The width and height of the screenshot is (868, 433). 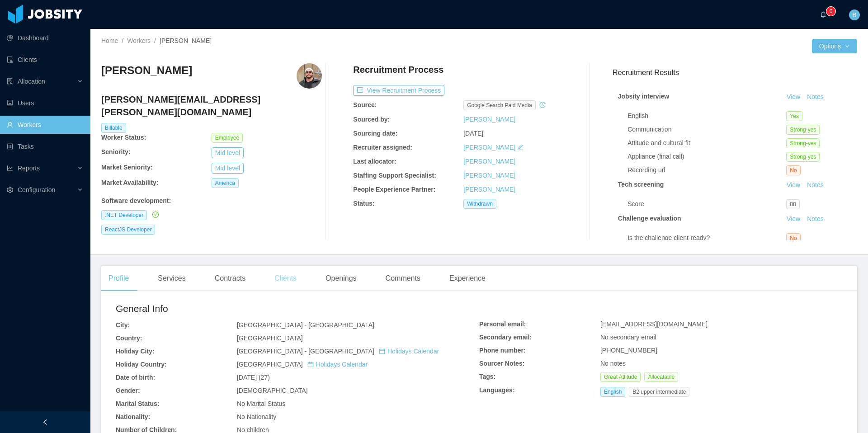 I want to click on button: icon: exportView Recruitment Process, so click(x=399, y=90).